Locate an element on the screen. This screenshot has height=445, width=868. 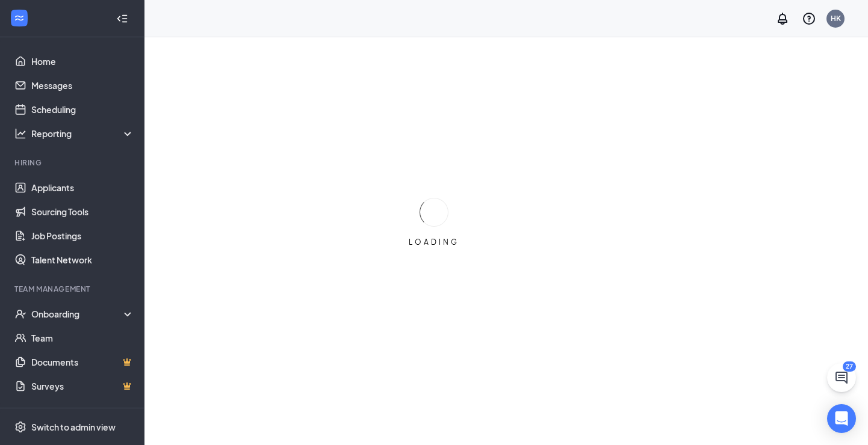
div: LOADING is located at coordinates (434, 242).